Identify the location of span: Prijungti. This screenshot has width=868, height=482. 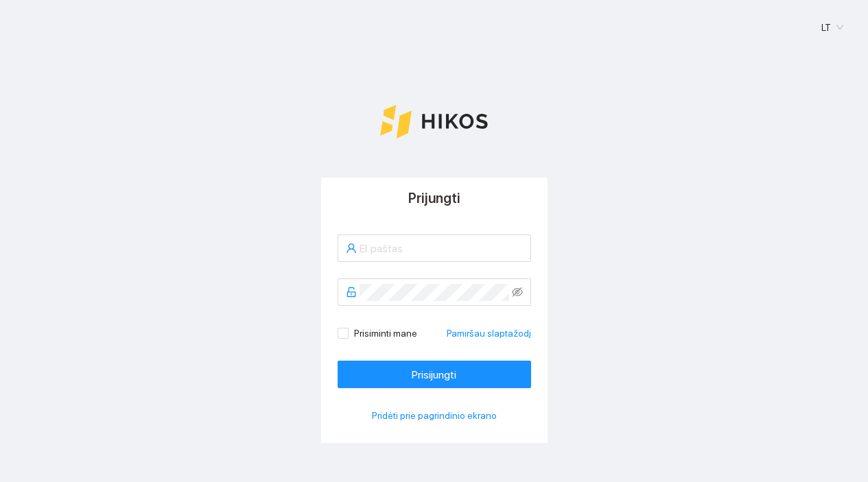
(434, 198).